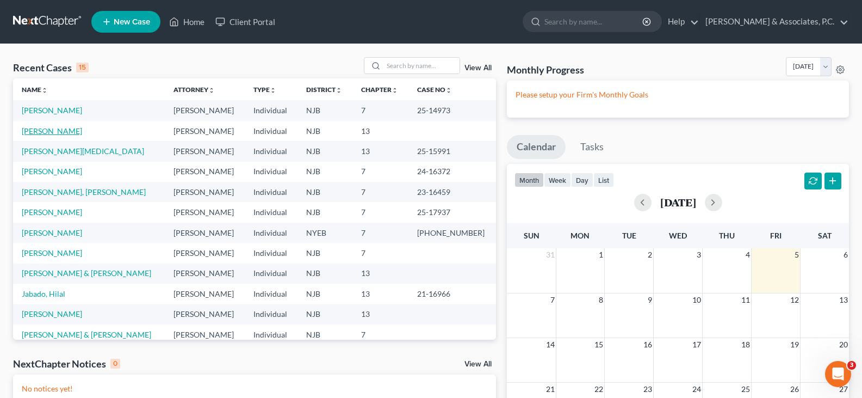 Image resolution: width=862 pixels, height=398 pixels. I want to click on a: Client Portal, so click(245, 22).